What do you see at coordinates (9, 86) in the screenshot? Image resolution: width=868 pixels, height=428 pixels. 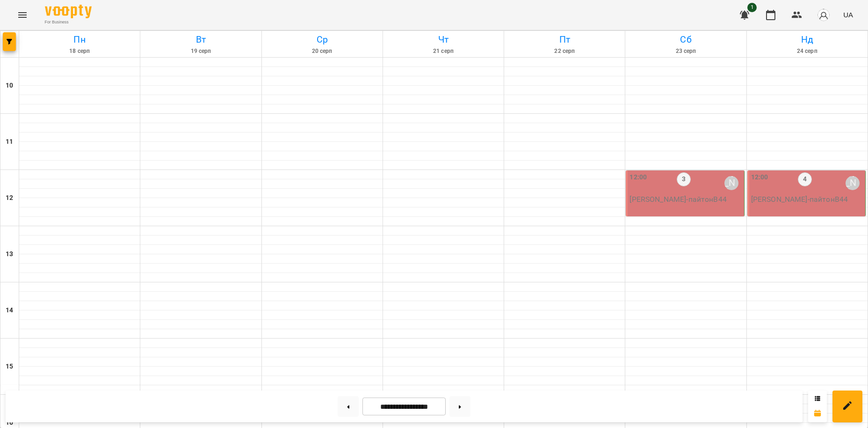 I see `h6: 10` at bounding box center [9, 86].